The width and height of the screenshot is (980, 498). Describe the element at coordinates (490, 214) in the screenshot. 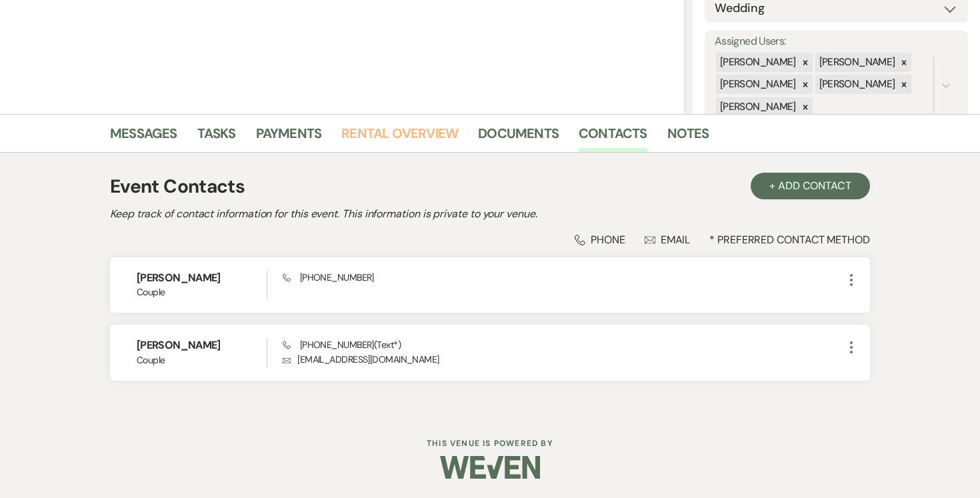

I see `h2: Keep track of contact information for this event. This information is private to your venue.` at that location.